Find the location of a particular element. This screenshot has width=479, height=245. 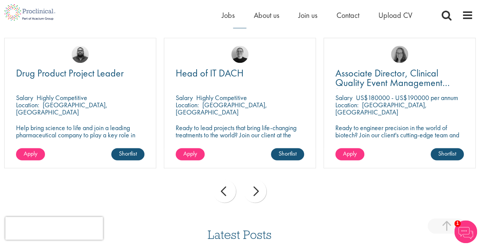

div: next is located at coordinates (255, 191).